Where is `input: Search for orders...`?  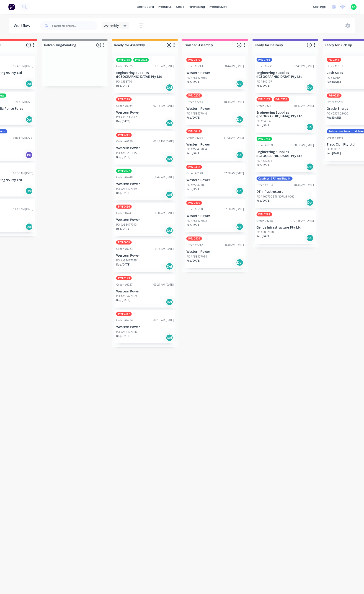
input: Search for orders... is located at coordinates (75, 26).